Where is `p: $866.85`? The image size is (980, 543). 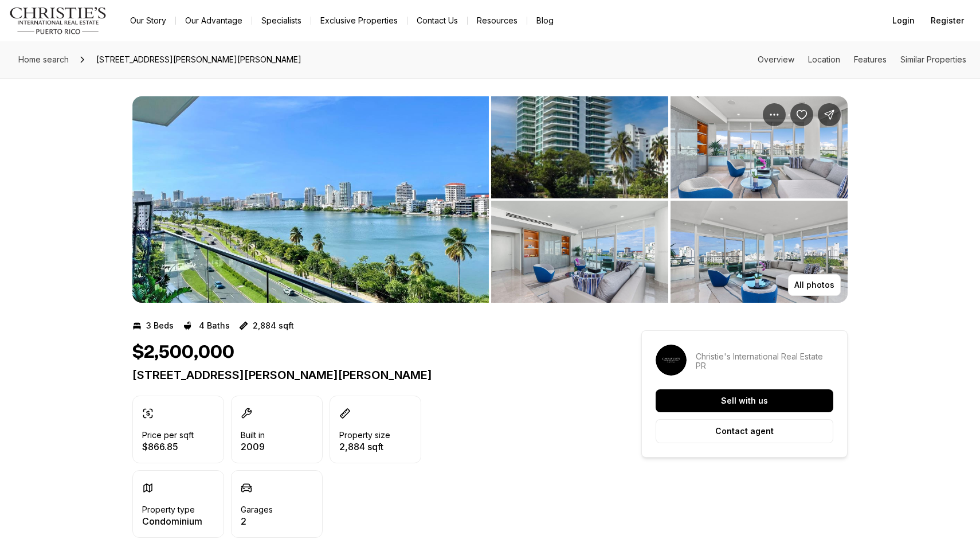 p: $866.85 is located at coordinates (168, 447).